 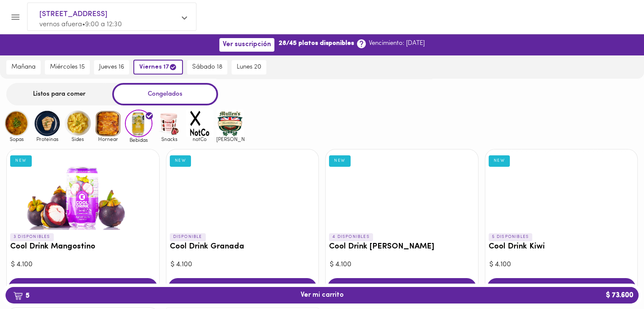 What do you see at coordinates (247, 44) in the screenshot?
I see `span: Ver suscripción` at bounding box center [247, 44].